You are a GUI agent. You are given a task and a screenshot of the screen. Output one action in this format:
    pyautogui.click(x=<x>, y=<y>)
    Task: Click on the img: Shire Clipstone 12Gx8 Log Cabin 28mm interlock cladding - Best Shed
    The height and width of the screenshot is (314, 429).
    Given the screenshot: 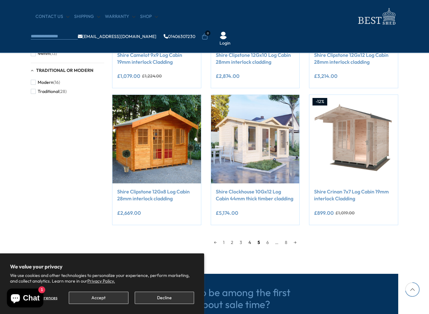 What is the action you would take?
    pyautogui.click(x=157, y=139)
    